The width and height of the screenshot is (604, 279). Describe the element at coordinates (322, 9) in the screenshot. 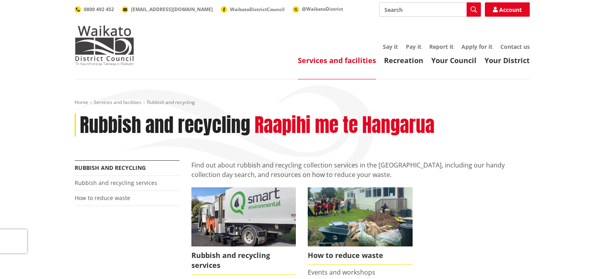

I see `span: @WaikatoDistrict` at that location.